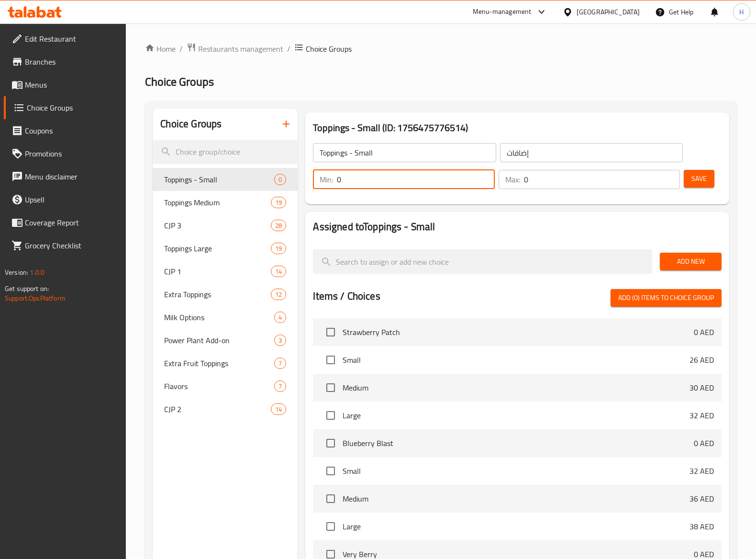 Image resolution: width=756 pixels, height=559 pixels. I want to click on p: Max:, so click(513, 179).